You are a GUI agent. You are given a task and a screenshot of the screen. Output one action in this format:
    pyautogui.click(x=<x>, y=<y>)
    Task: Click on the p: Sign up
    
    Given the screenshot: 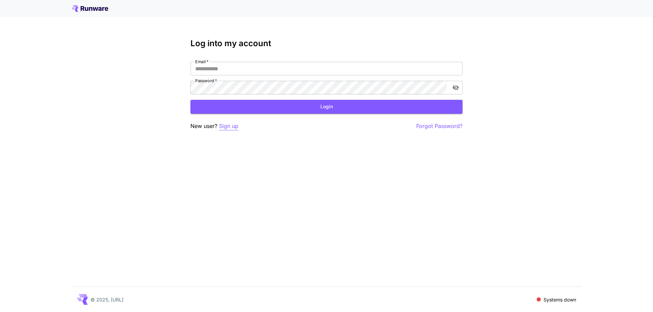 What is the action you would take?
    pyautogui.click(x=228, y=126)
    